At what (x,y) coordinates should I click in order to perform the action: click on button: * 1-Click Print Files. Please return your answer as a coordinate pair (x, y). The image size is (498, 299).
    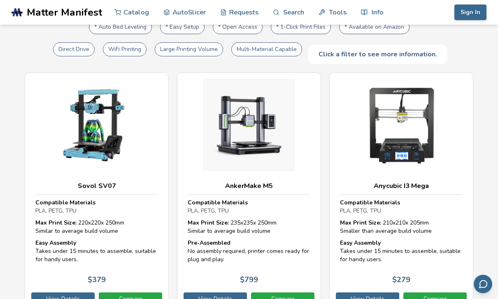
    Looking at the image, I should click on (301, 27).